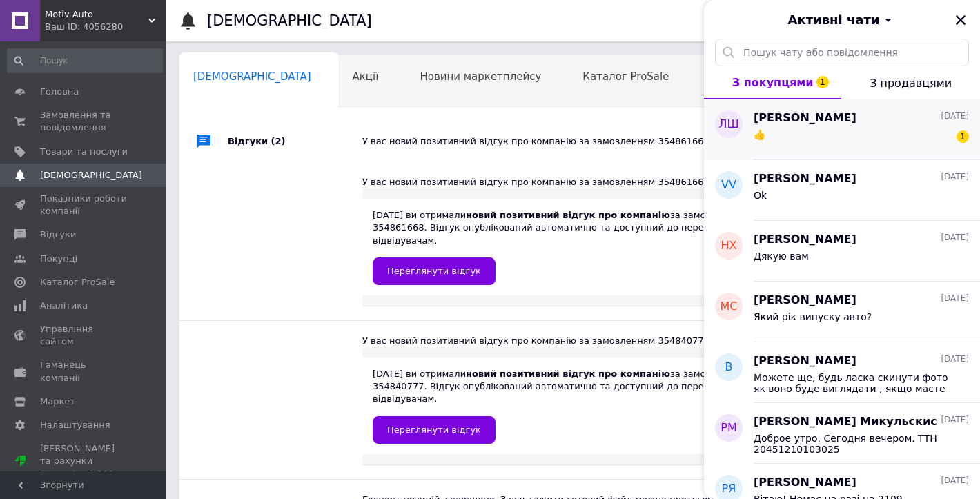 This screenshot has width=980, height=499. What do you see at coordinates (910, 83) in the screenshot?
I see `span: З продавцями` at bounding box center [910, 83].